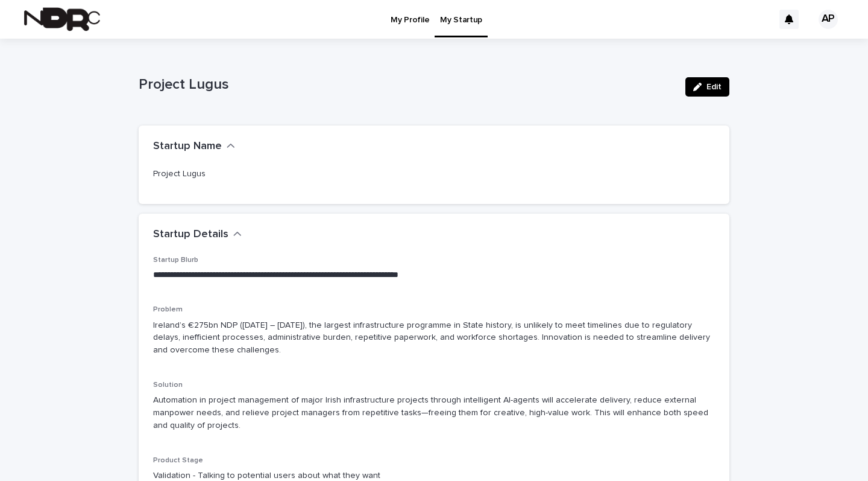  What do you see at coordinates (188, 147) in the screenshot?
I see `h2: Startup Name` at bounding box center [188, 147].